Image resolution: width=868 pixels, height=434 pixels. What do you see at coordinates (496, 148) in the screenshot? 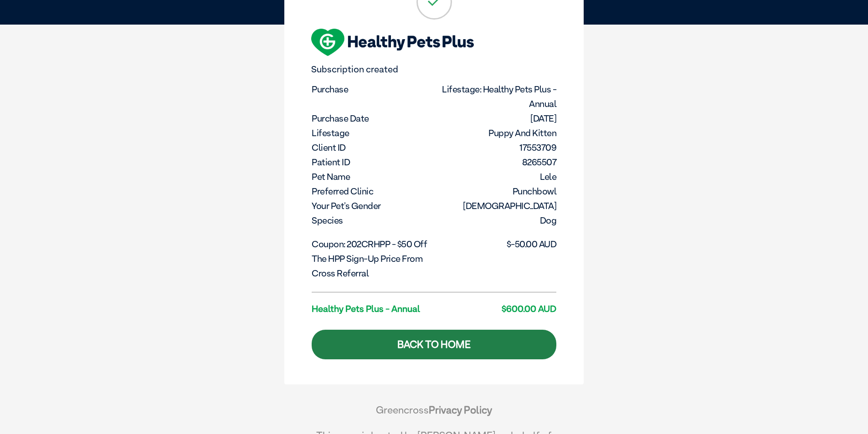
I see `dd: 17553709` at bounding box center [496, 148].